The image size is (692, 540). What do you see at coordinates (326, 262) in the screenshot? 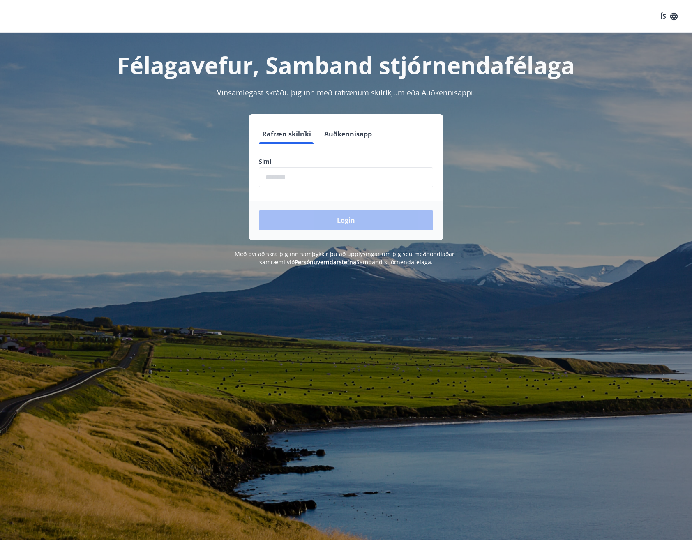
I see `a: Persónuverndarstefna` at bounding box center [326, 262].